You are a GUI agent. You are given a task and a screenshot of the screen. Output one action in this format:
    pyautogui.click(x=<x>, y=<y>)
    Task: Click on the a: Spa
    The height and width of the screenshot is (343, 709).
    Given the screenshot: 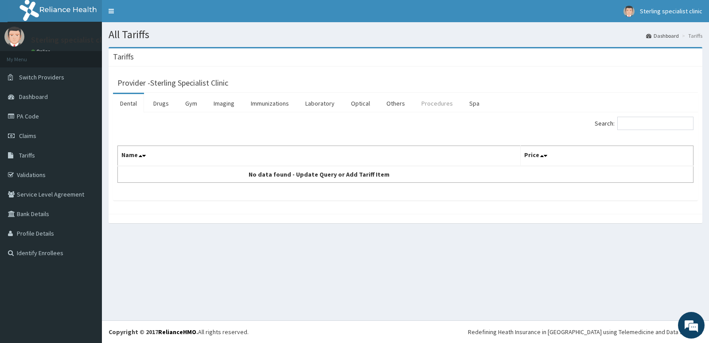 What is the action you would take?
    pyautogui.click(x=474, y=103)
    